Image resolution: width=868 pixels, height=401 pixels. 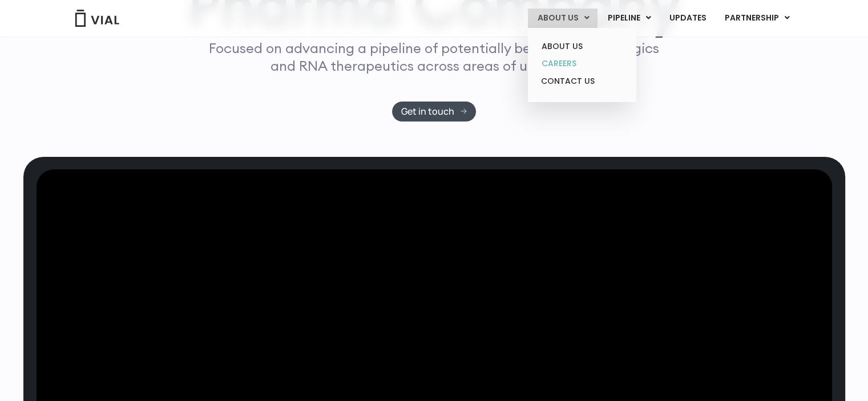 I want to click on a: Get in touch, so click(x=433, y=111).